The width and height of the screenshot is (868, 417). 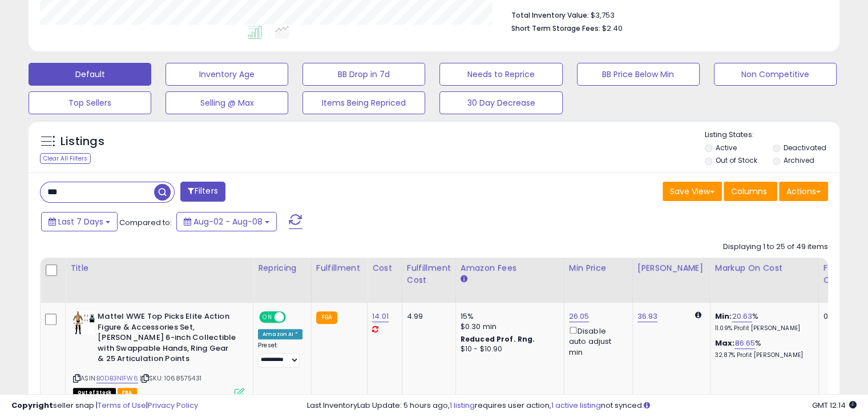 I want to click on div: Fulfillment, so click(x=339, y=268).